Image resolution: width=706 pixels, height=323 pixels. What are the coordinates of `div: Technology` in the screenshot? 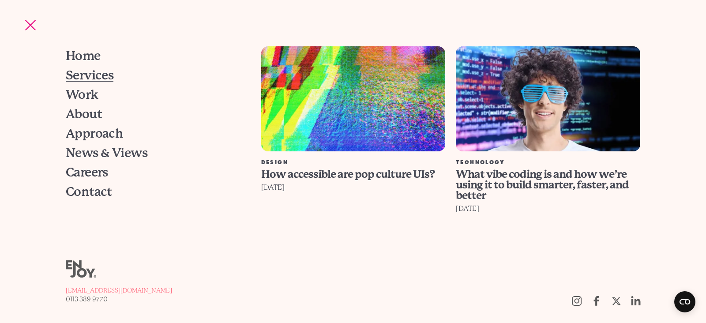 It's located at (548, 163).